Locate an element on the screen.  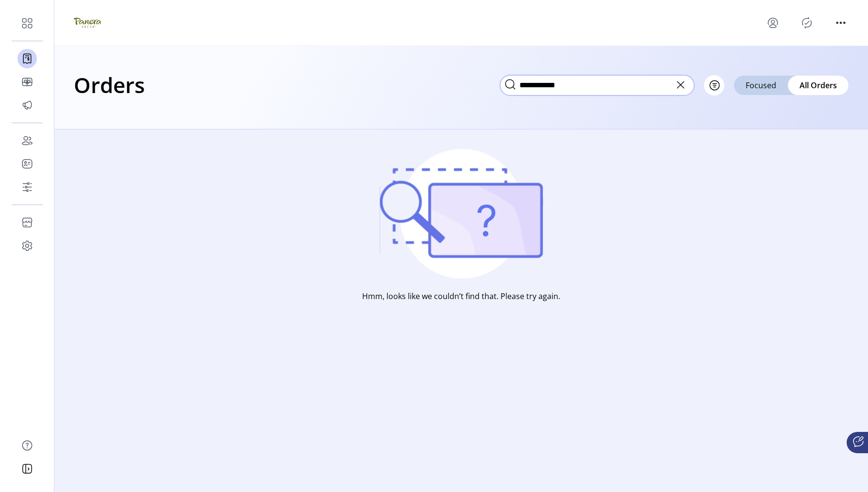
button: Filter Button is located at coordinates (714, 85).